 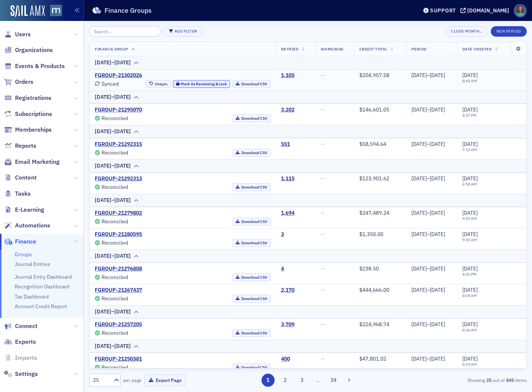 I want to click on span: $204,957.58, so click(x=374, y=75).